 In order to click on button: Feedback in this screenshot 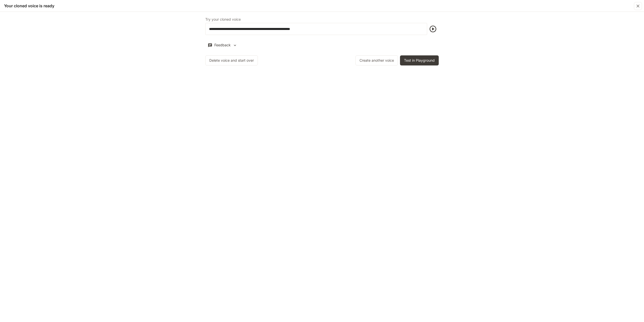, I will do `click(222, 45)`.